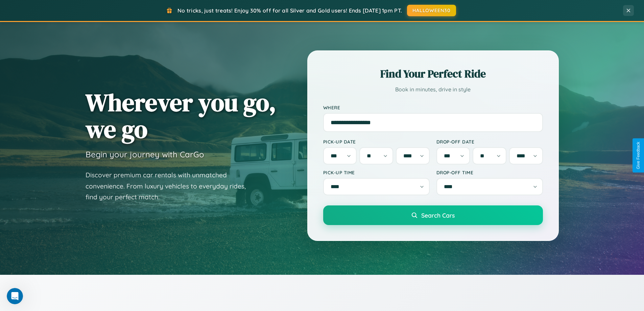 The width and height of the screenshot is (644, 311). Describe the element at coordinates (433, 107) in the screenshot. I see `label: Where` at that location.